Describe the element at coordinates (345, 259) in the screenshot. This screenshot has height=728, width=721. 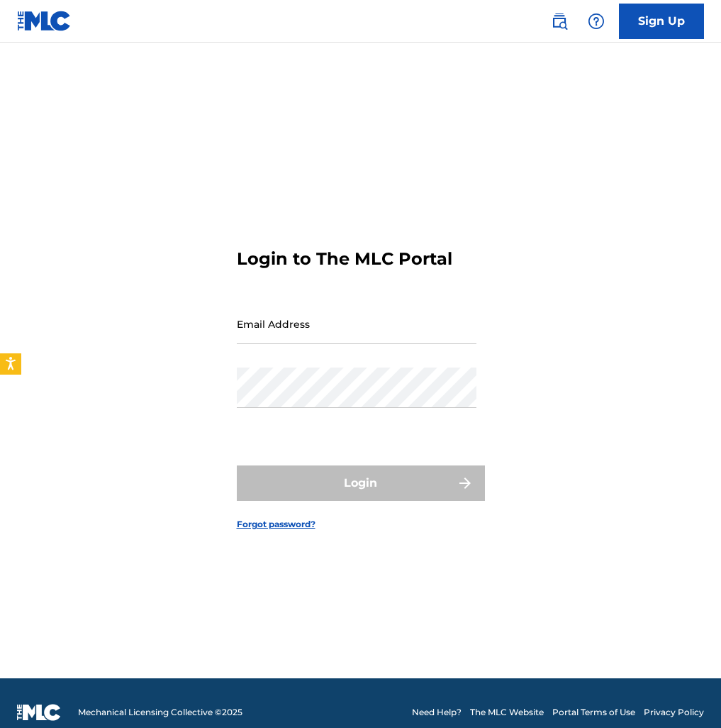
I see `h3: Login to The MLC Portal` at that location.